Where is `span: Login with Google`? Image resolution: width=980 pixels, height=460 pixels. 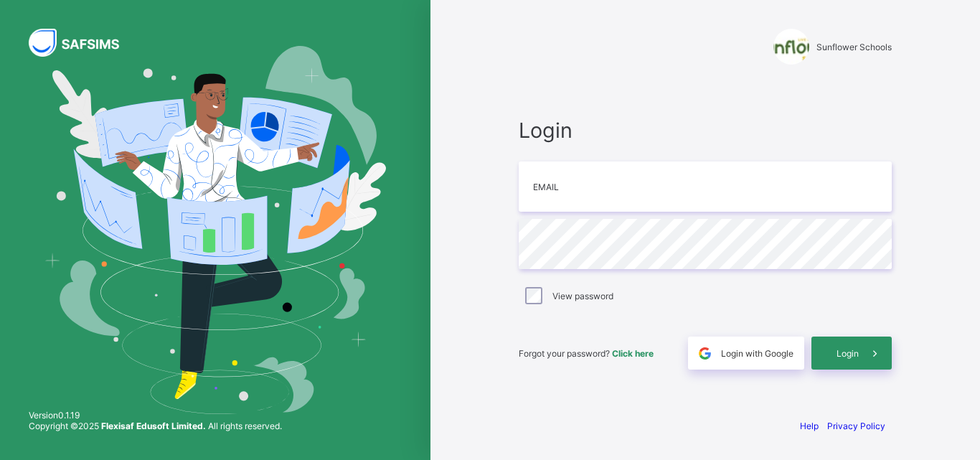 span: Login with Google is located at coordinates (757, 353).